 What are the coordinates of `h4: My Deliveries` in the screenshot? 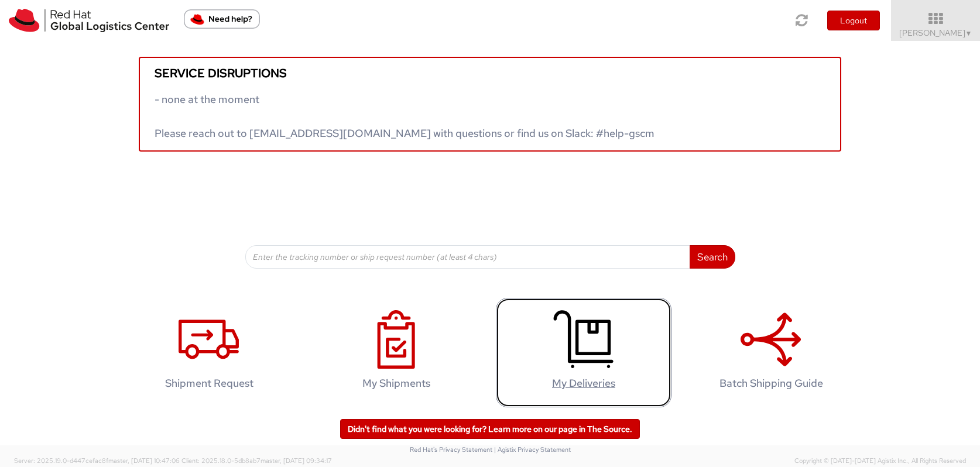 It's located at (583, 383).